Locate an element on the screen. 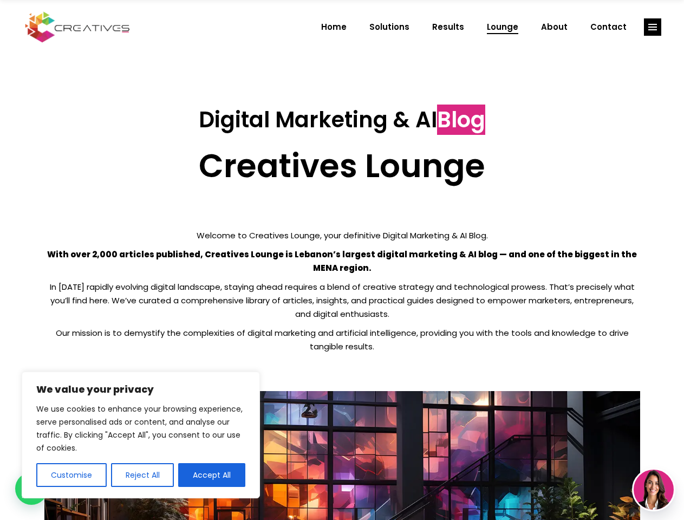 The width and height of the screenshot is (684, 520). a: Contact is located at coordinates (609, 27).